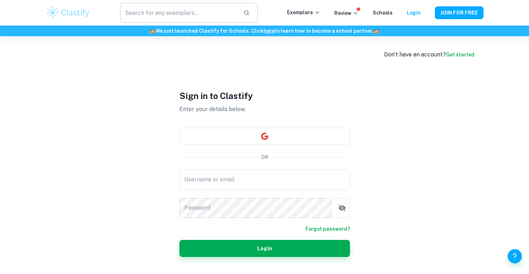 This screenshot has width=529, height=274. What do you see at coordinates (179, 13) in the screenshot?
I see `input: Search for any exemplars...` at bounding box center [179, 13].